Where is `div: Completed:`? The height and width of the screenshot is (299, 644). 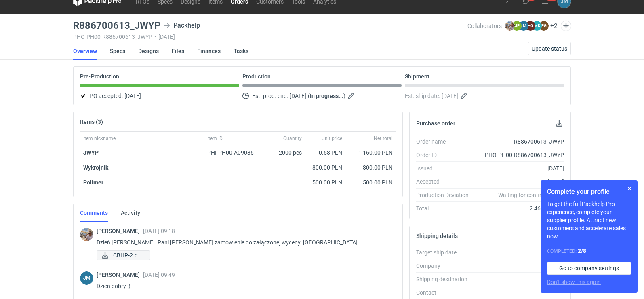
div: Completed: is located at coordinates (589, 251).